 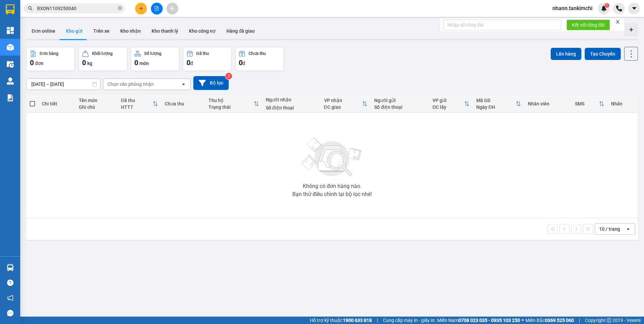 What do you see at coordinates (409, 320) in the screenshot?
I see `span: Cung cấp máy in - giấy in:` at bounding box center [409, 320].